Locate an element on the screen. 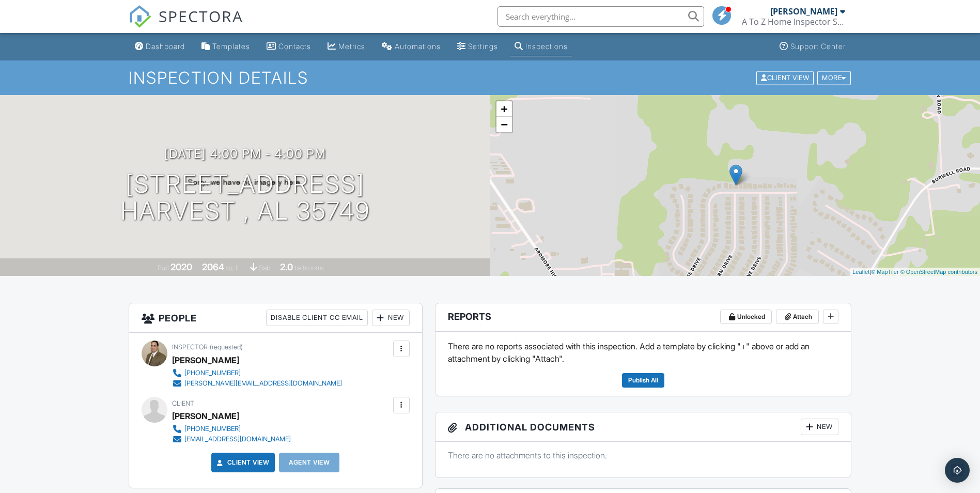 Image resolution: width=980 pixels, height=493 pixels. div: Open Intercom Messenger is located at coordinates (957, 470).